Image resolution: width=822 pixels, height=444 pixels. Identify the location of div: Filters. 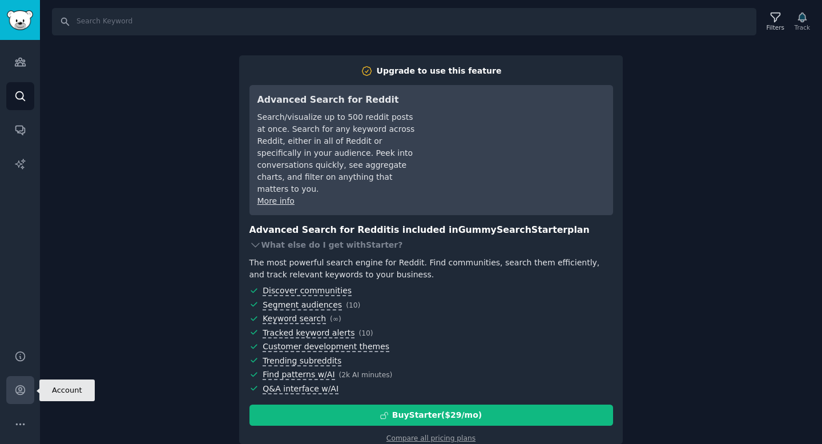
(775, 27).